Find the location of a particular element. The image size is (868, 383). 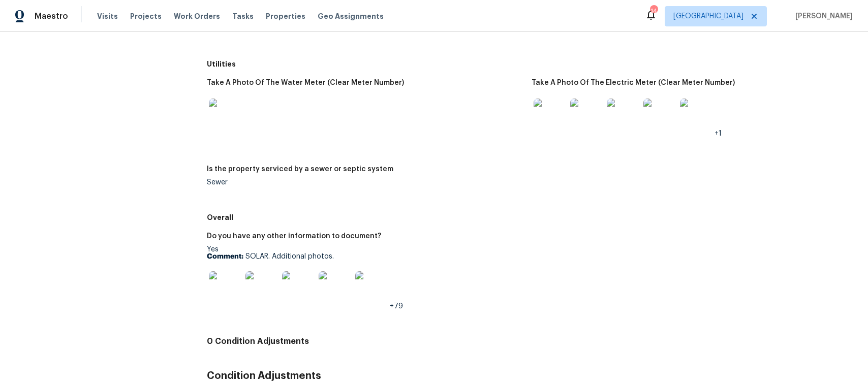

div: Sewer is located at coordinates (365, 183).